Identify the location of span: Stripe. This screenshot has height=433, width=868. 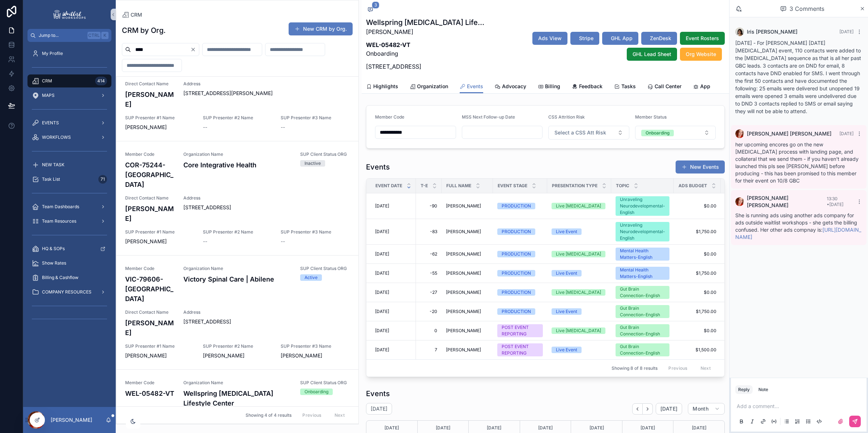
(586, 38).